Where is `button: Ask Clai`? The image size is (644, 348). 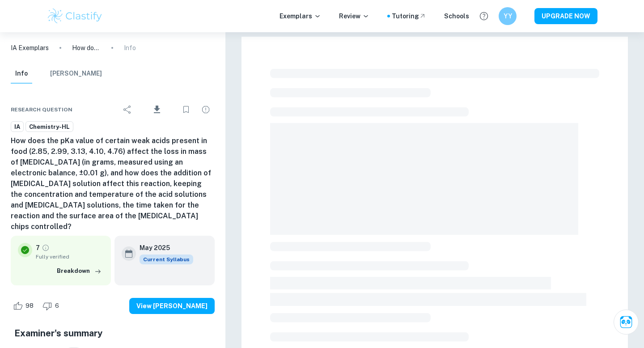
button: Ask Clai is located at coordinates (626, 322).